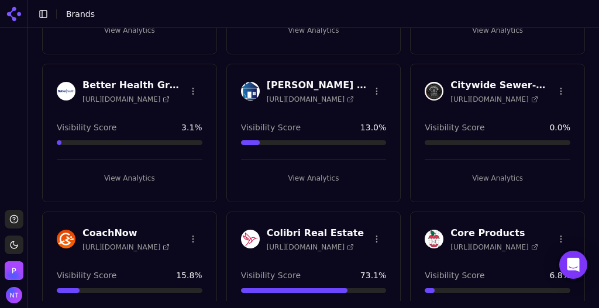 The width and height of the screenshot is (599, 308). Describe the element at coordinates (133, 85) in the screenshot. I see `h3: Better Health Group` at that location.